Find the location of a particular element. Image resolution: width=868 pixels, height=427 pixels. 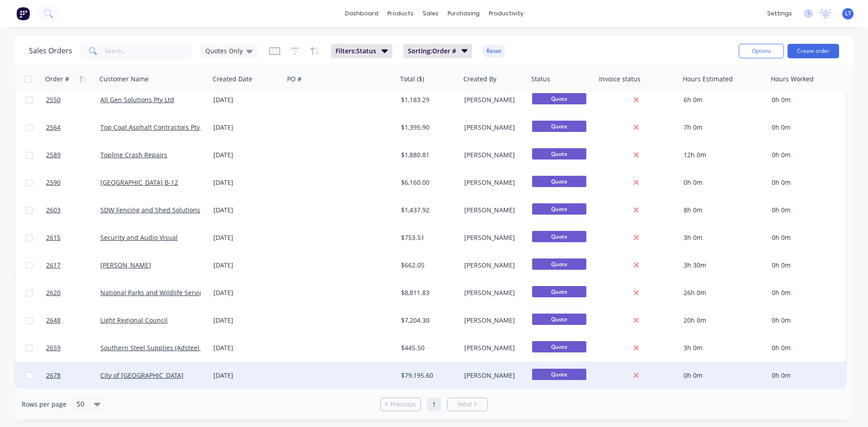

span: 2617 is located at coordinates (54, 265).